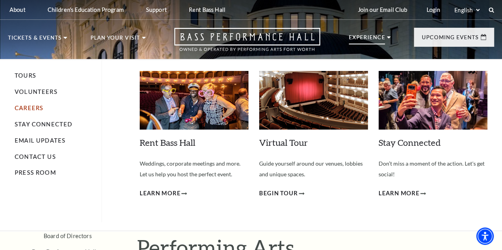 This screenshot has height=250, width=502. What do you see at coordinates (450, 40) in the screenshot?
I see `p: Upcoming Events` at bounding box center [450, 40].